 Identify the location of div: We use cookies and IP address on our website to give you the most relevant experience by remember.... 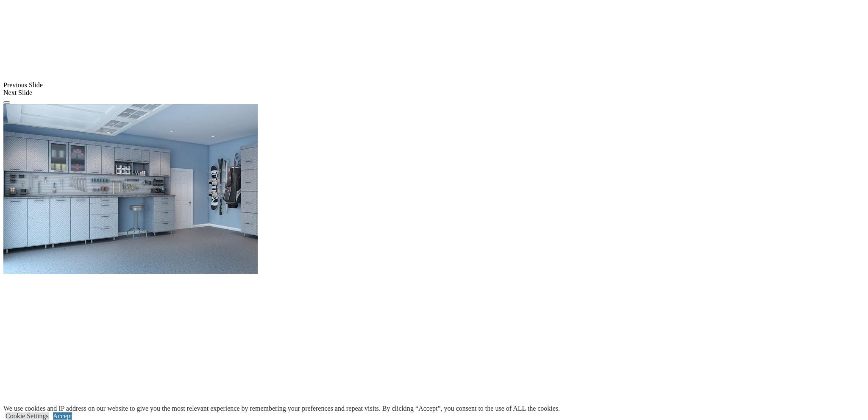
(282, 409).